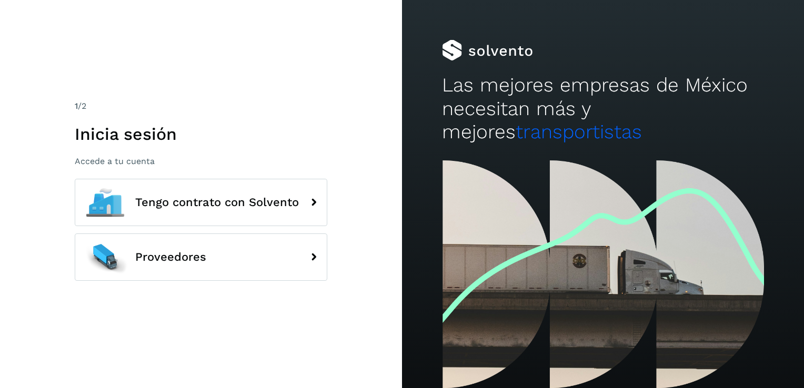 The width and height of the screenshot is (804, 388). Describe the element at coordinates (579, 132) in the screenshot. I see `span: transportistas` at that location.